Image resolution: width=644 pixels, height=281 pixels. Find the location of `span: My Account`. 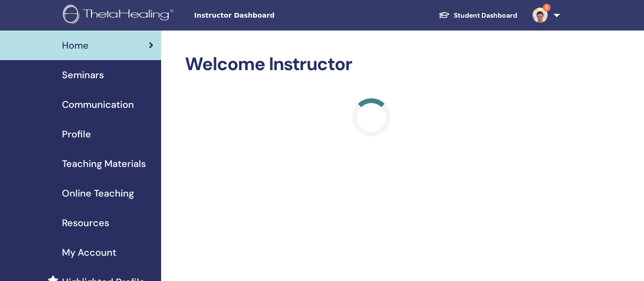

span: My Account is located at coordinates (89, 252).